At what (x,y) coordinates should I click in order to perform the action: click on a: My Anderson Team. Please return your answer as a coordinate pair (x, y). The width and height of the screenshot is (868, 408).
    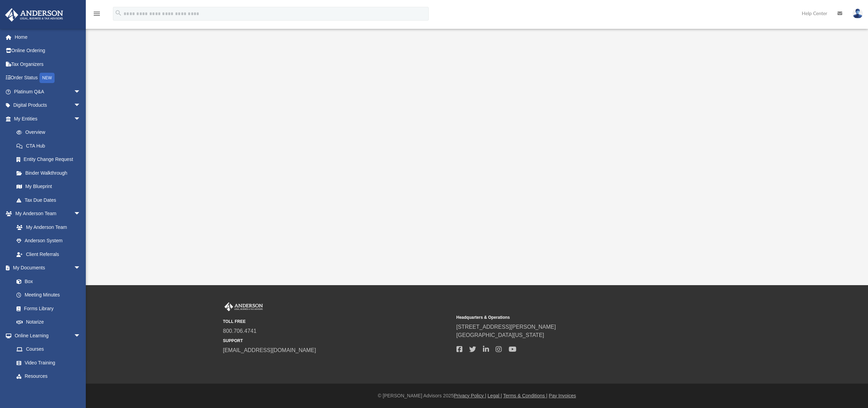
    Looking at the image, I should click on (47, 227).